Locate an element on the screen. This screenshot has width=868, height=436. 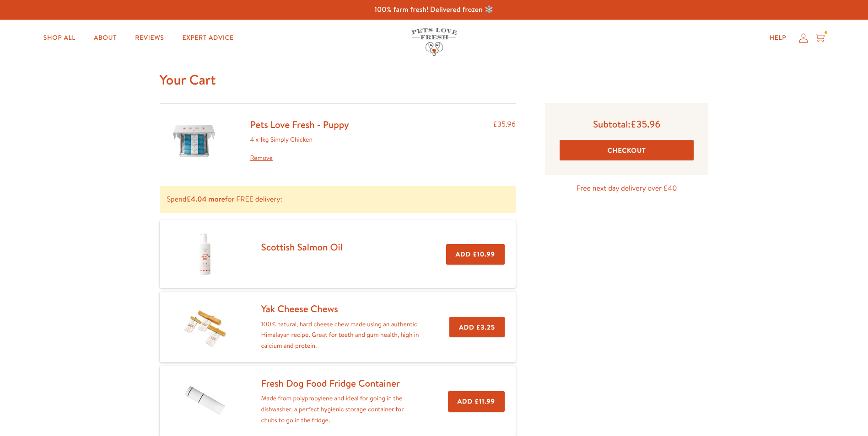
div: £35.96 is located at coordinates (504, 141).